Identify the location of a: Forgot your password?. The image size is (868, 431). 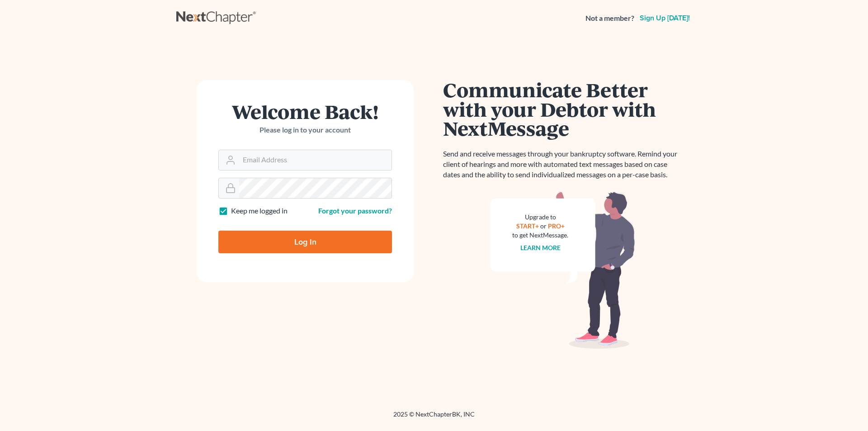
(355, 210).